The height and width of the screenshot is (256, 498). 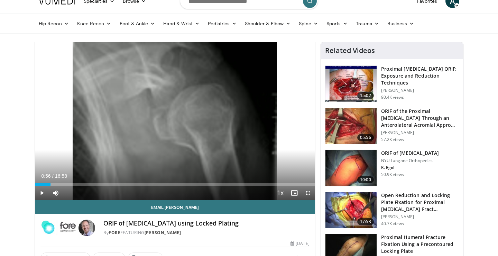 I want to click on a: Knee Recon, so click(x=94, y=24).